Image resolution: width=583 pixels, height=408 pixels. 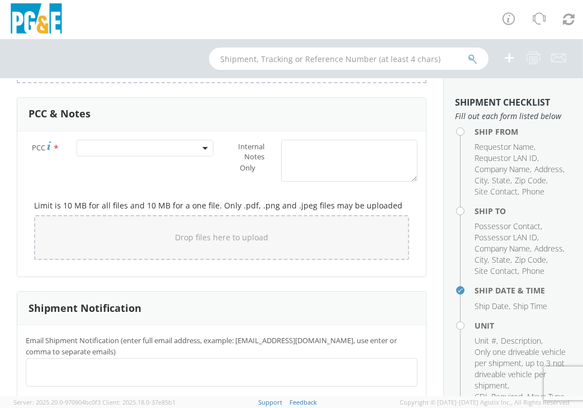 I want to click on h4: Ship Date & Time, so click(x=524, y=290).